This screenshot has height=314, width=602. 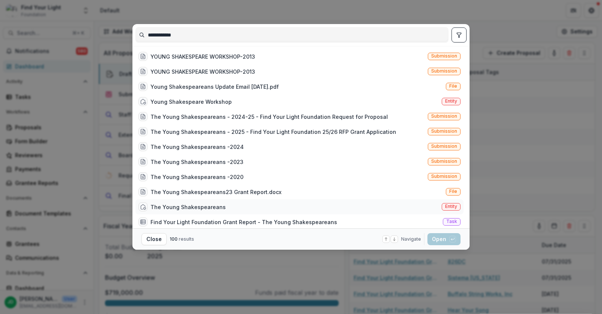 I want to click on div: The Young Shakespeareans - 2024-25 - Find Your Light Foundation Request for Proposal, so click(x=269, y=117).